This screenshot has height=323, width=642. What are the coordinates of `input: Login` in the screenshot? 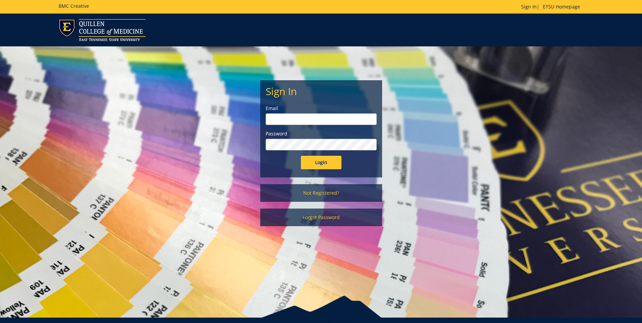 It's located at (321, 162).